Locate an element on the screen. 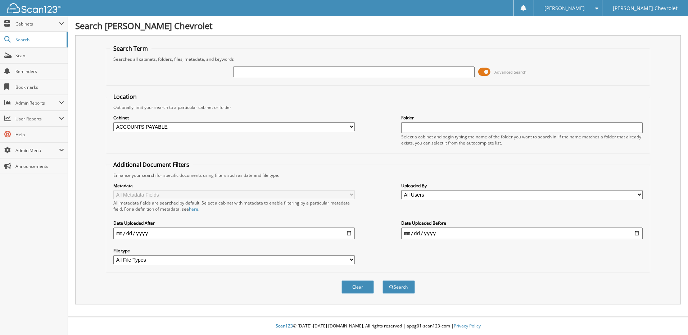 The image size is (688, 335). a: Privacy Policy is located at coordinates (467, 326).